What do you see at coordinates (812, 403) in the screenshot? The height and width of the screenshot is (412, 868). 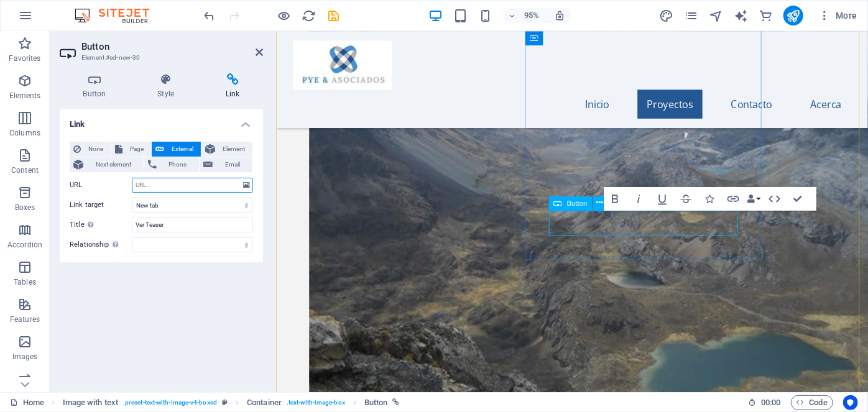 I see `button: Code` at bounding box center [812, 403].